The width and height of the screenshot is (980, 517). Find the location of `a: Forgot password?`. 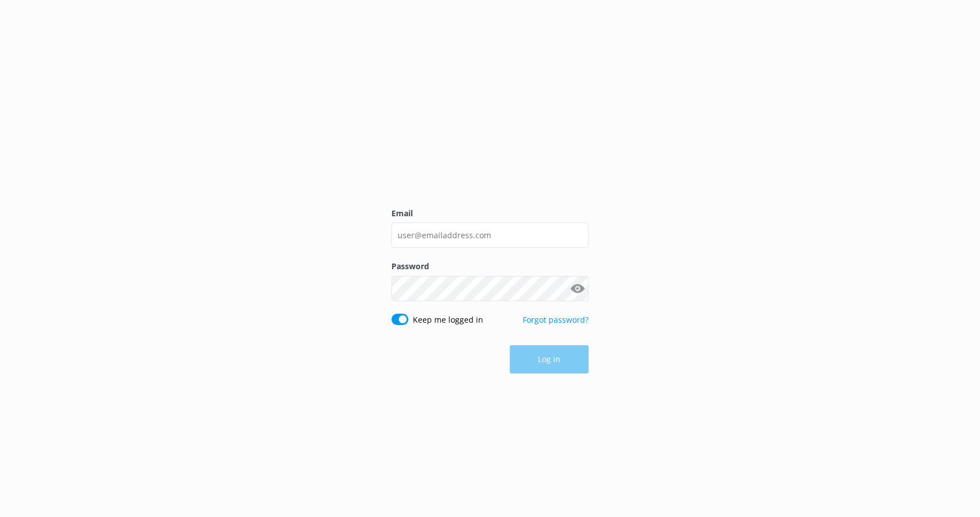

a: Forgot password? is located at coordinates (555, 320).